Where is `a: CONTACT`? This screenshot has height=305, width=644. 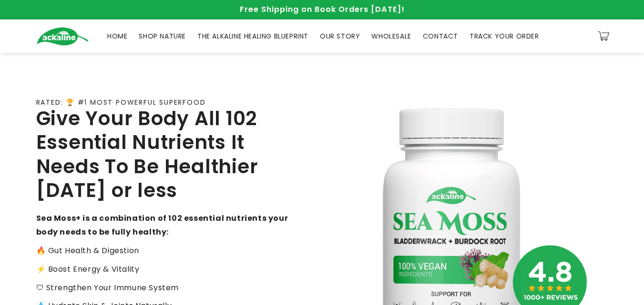 a: CONTACT is located at coordinates (440, 36).